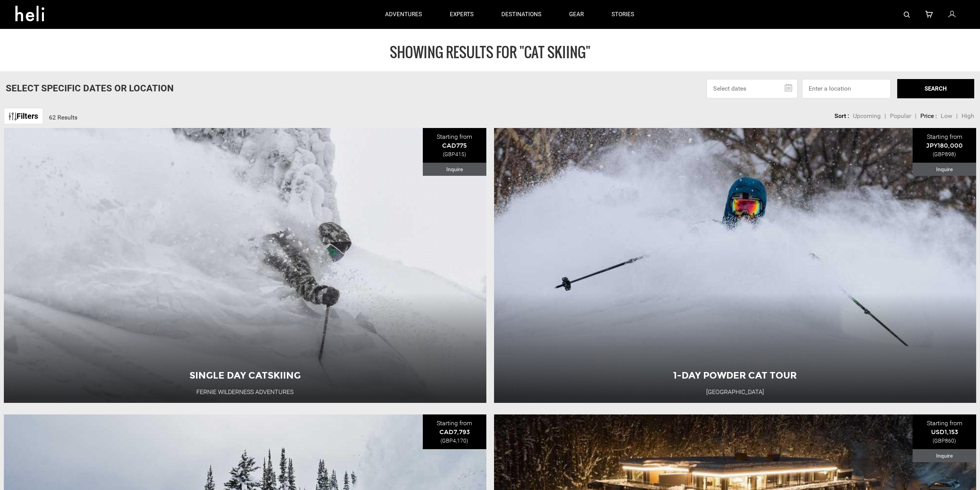 This screenshot has height=490, width=980. Describe the element at coordinates (521, 14) in the screenshot. I see `p: destinations` at that location.